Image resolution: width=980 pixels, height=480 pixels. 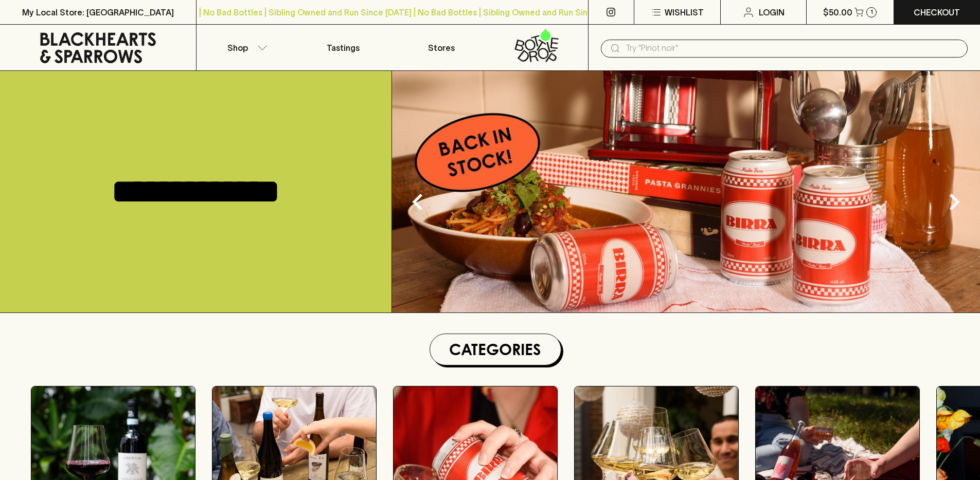 What do you see at coordinates (343, 48) in the screenshot?
I see `p: Tastings` at bounding box center [343, 48].